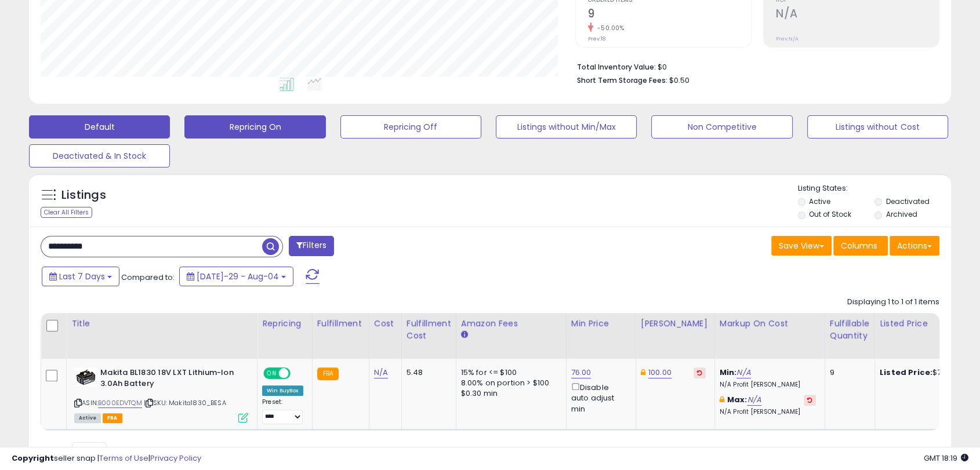  I want to click on a: 76.00, so click(581, 373).